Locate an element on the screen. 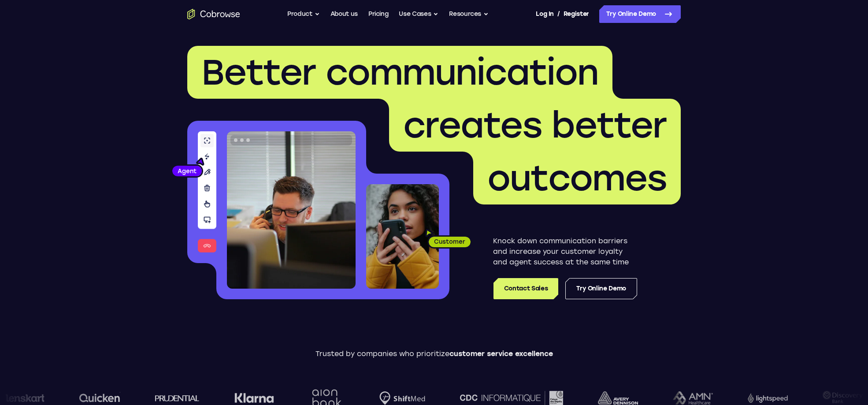 The width and height of the screenshot is (868, 405). button: Product is located at coordinates (303, 14).